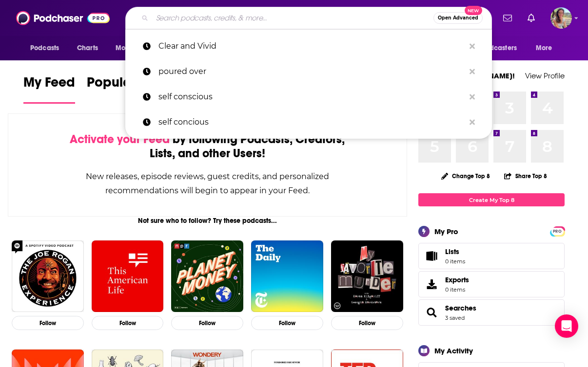 The image size is (588, 367). Describe the element at coordinates (567, 326) in the screenshot. I see `div: Open Intercom Messenger` at that location.